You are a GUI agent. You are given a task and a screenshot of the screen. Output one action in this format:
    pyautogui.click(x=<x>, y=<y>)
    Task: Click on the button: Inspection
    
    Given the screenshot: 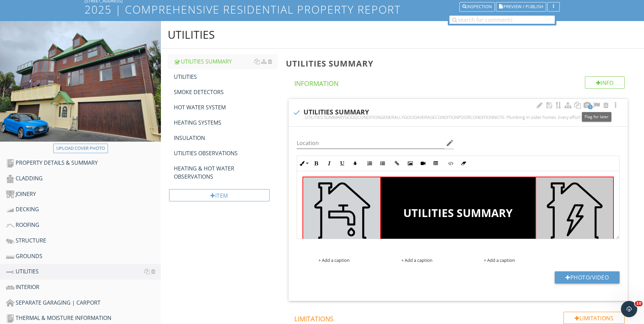 What is the action you would take?
    pyautogui.click(x=477, y=7)
    